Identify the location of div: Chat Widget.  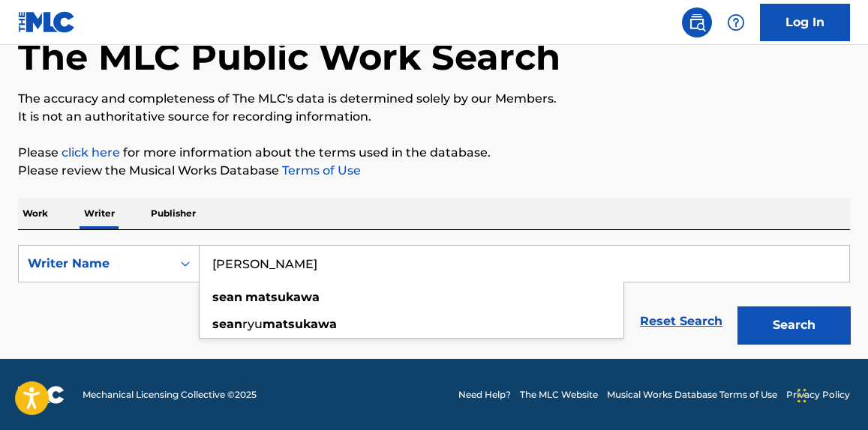
(830, 394).